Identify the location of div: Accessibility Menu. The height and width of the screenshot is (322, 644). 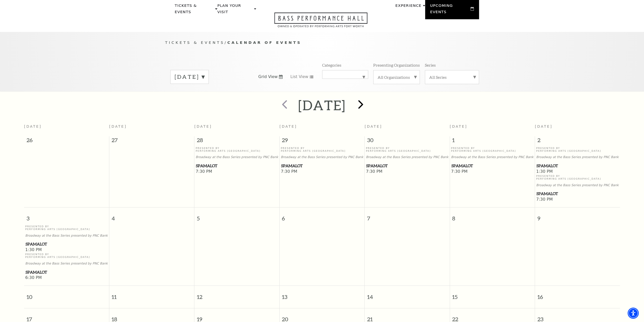
(633, 313).